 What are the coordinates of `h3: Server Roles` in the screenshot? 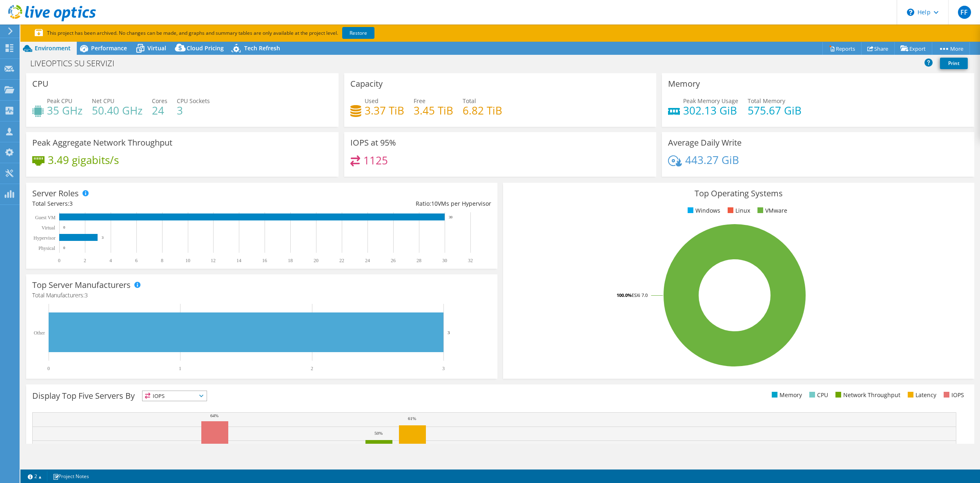 It's located at (55, 193).